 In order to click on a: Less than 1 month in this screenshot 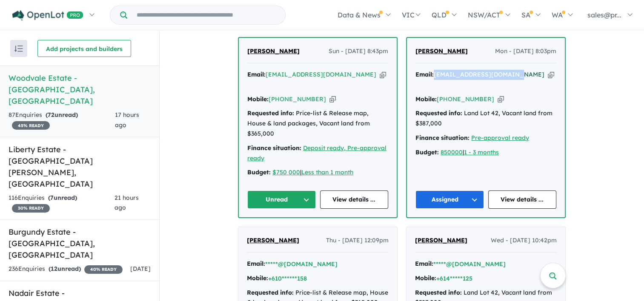, I will do `click(327, 172)`.